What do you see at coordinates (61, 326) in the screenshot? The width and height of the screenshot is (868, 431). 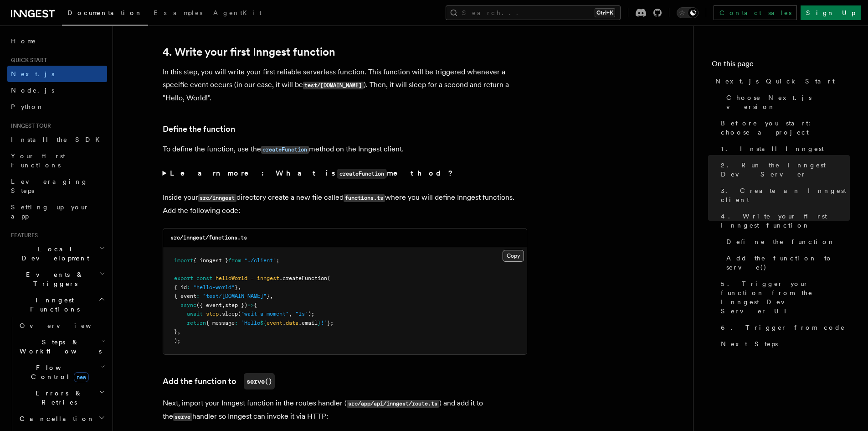 I see `a: Overview` at bounding box center [61, 326].